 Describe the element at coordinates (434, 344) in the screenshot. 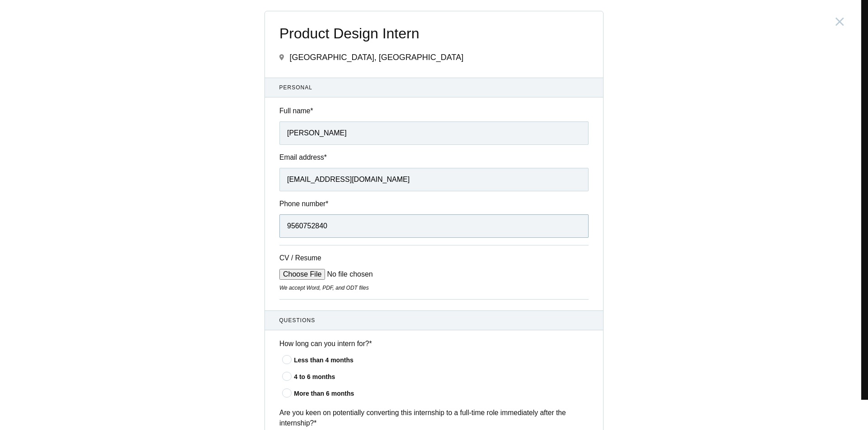

I see `label: How long can you intern for?` at that location.